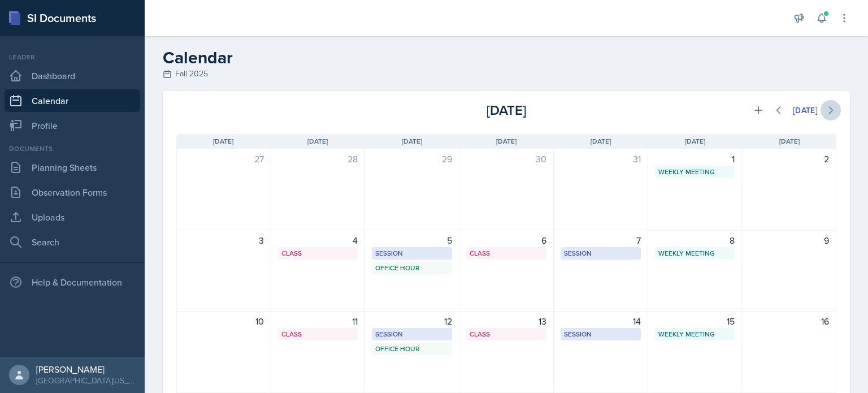 Image resolution: width=868 pixels, height=393 pixels. What do you see at coordinates (224, 321) in the screenshot?
I see `div: 10` at bounding box center [224, 321].